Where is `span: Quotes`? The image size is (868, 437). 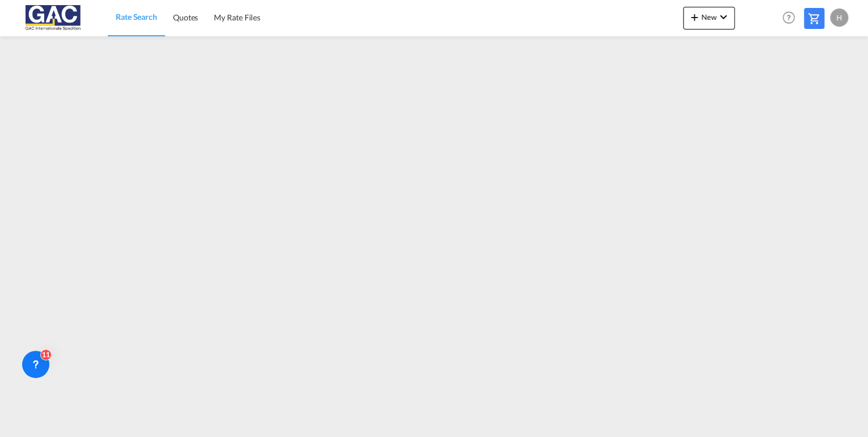
span: Quotes is located at coordinates (186, 17).